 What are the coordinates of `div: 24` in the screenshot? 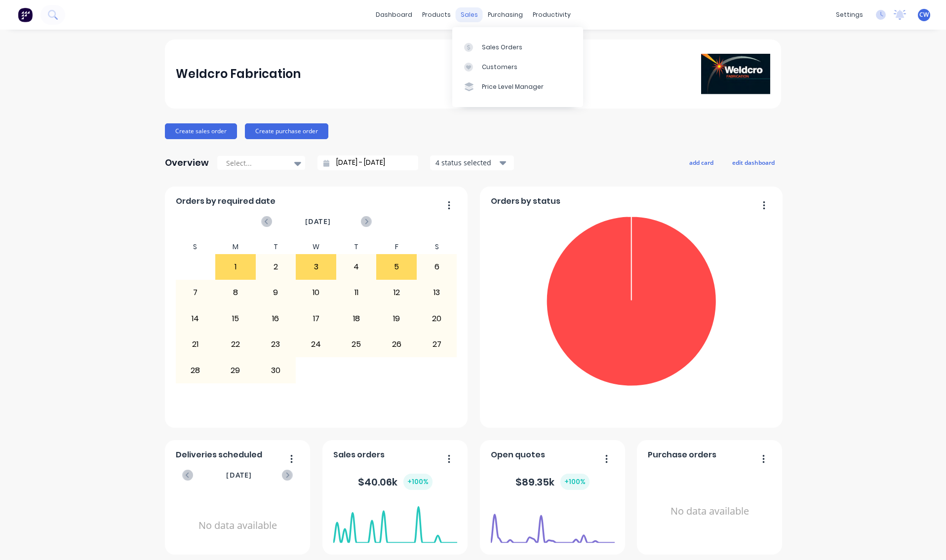 It's located at (316, 344).